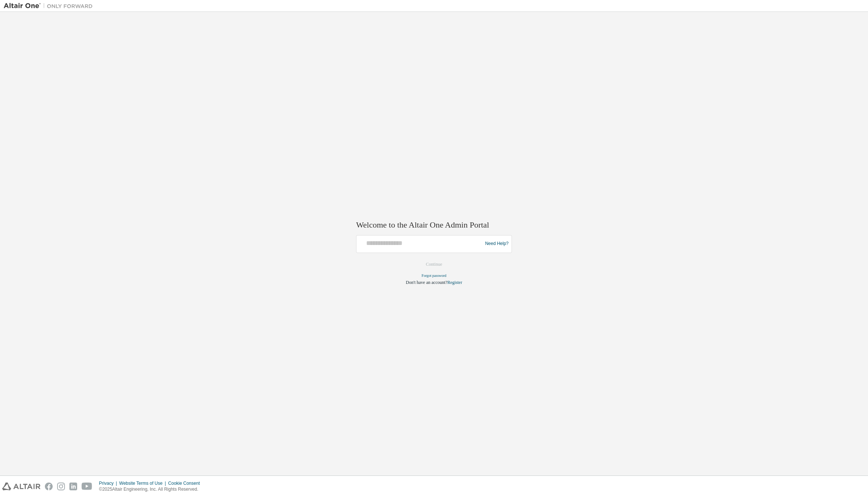 This screenshot has height=497, width=868. Describe the element at coordinates (109, 483) in the screenshot. I see `div: Privacy` at that location.